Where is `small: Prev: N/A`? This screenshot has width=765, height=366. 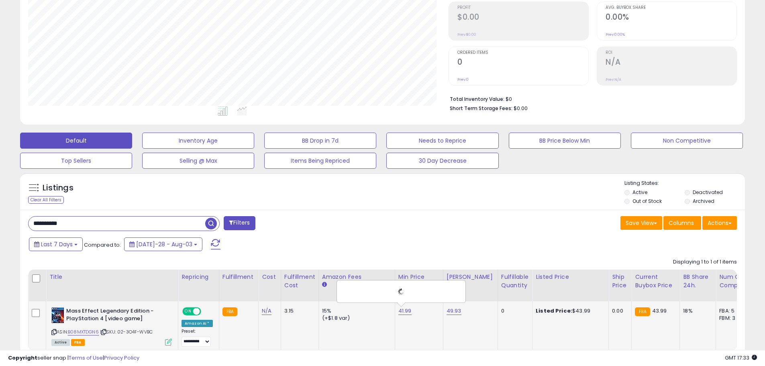
small: Prev: N/A is located at coordinates (613, 79).